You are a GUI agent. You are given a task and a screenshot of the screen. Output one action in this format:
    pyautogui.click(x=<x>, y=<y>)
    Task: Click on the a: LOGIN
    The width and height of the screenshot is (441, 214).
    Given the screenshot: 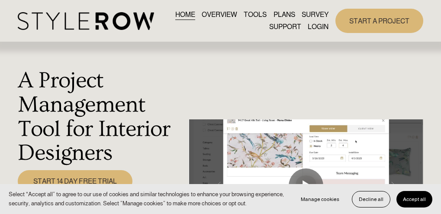 What is the action you would take?
    pyautogui.click(x=318, y=26)
    